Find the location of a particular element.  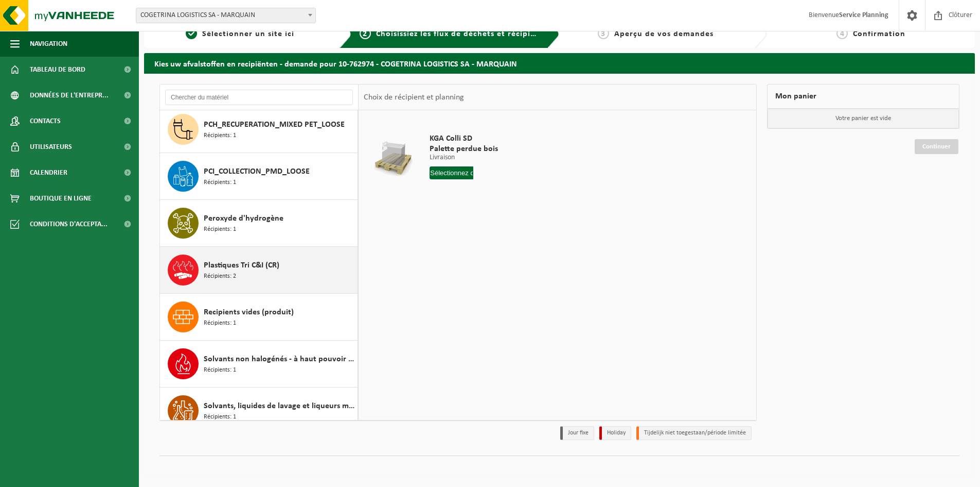

span: Calendrier is located at coordinates (48, 173).